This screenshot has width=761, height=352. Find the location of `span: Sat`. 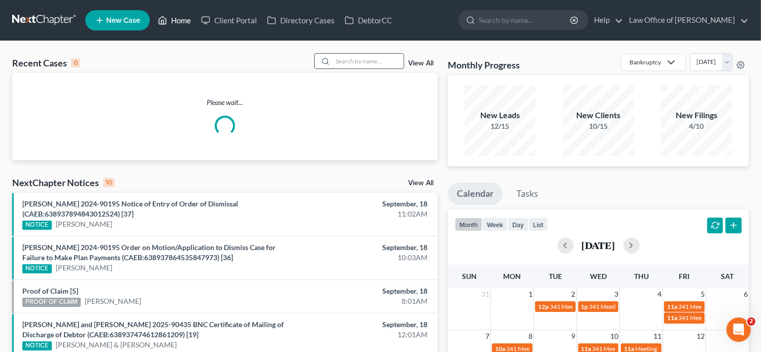

span: Sat is located at coordinates (727, 276).